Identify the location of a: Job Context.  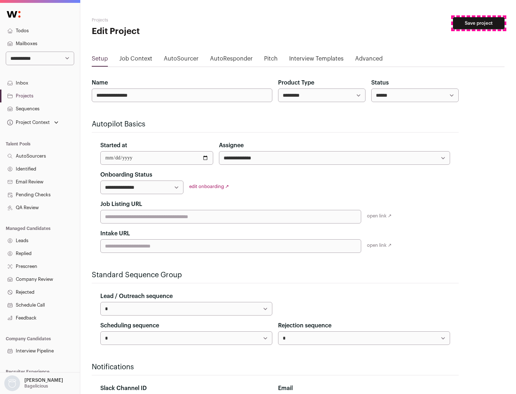
(136, 60).